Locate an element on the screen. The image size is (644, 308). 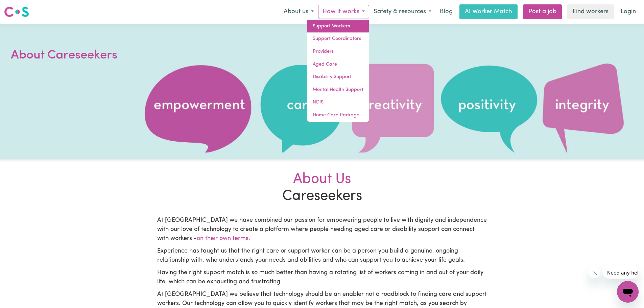
div: How it works is located at coordinates (338, 70).